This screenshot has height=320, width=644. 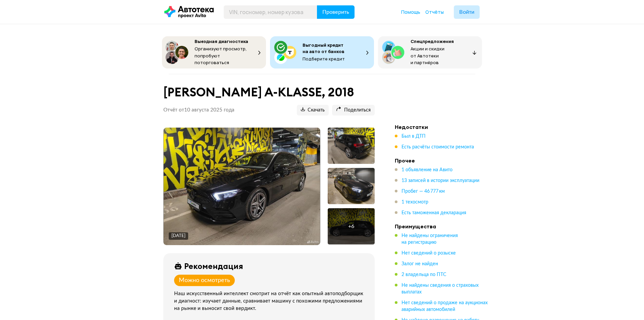 What do you see at coordinates (430, 53) in the screenshot?
I see `button: СпецпредложенияАкции и скидки от Автотеки и партнёров` at bounding box center [430, 53].